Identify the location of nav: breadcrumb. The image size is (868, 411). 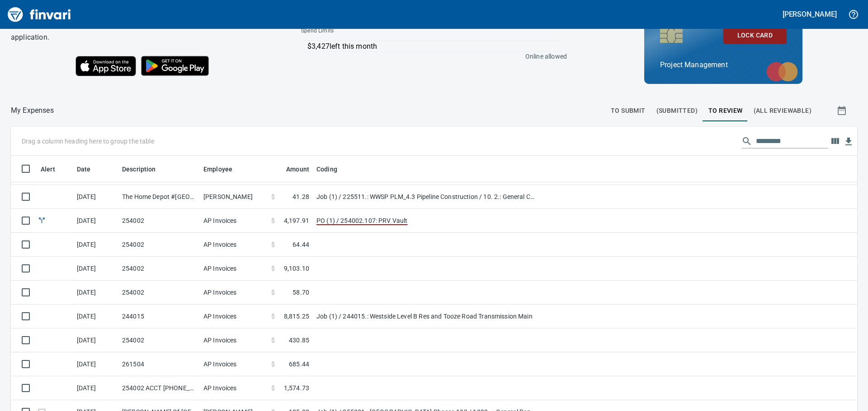
(32, 110).